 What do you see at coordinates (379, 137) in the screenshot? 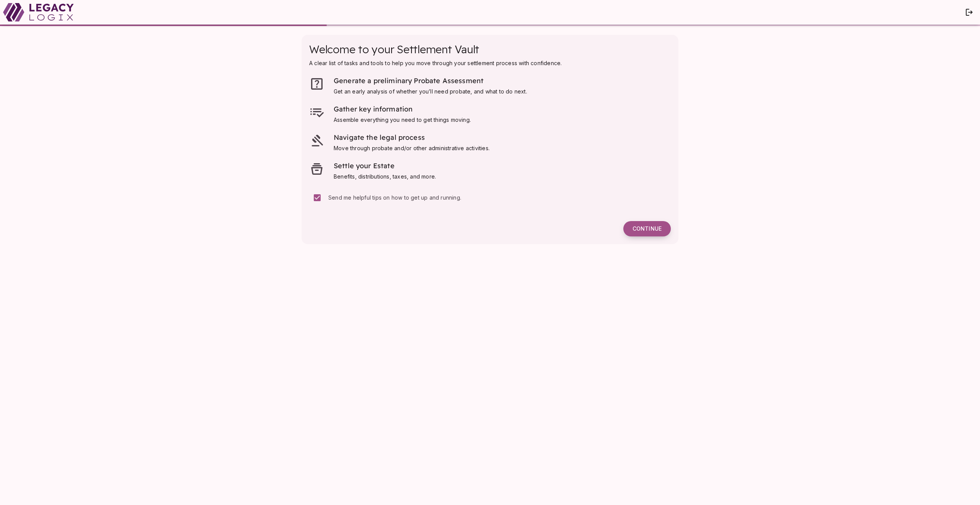
I see `span: Navigate the legal process` at bounding box center [379, 137].